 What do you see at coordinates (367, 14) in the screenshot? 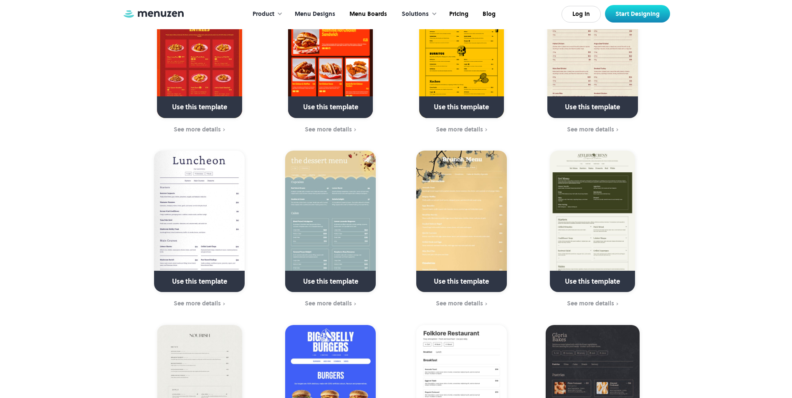
I see `a: Menu Boards` at bounding box center [367, 14].